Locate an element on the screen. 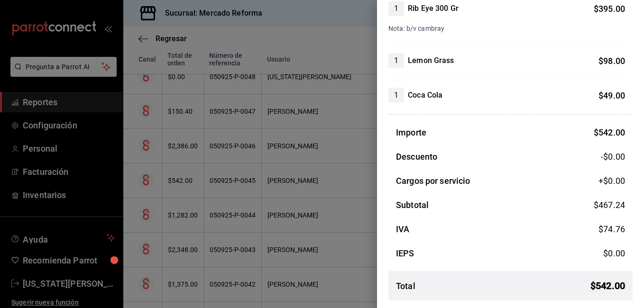 This screenshot has height=308, width=644. h3: IVA is located at coordinates (403, 229).